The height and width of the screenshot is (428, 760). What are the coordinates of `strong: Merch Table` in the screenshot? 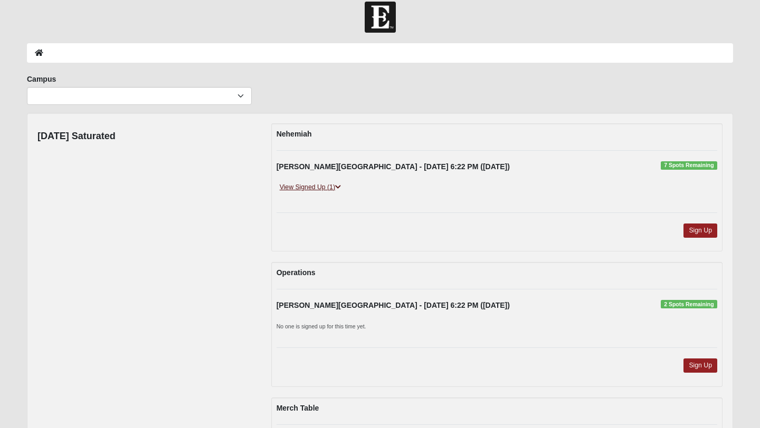 It's located at (298, 408).